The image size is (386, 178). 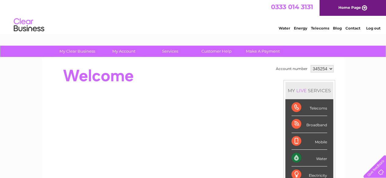 I want to click on div: Telecoms, so click(x=309, y=108).